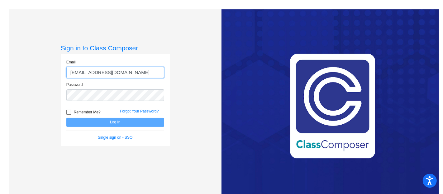  Describe the element at coordinates (87, 112) in the screenshot. I see `span: Remember Me?` at that location.